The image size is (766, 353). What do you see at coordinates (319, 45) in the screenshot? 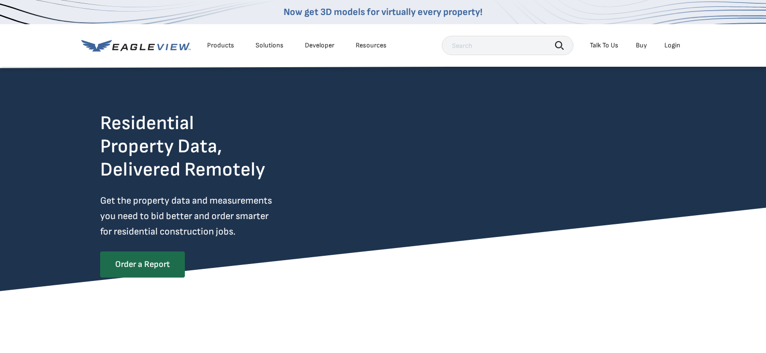
I see `a: Developer` at bounding box center [319, 45].